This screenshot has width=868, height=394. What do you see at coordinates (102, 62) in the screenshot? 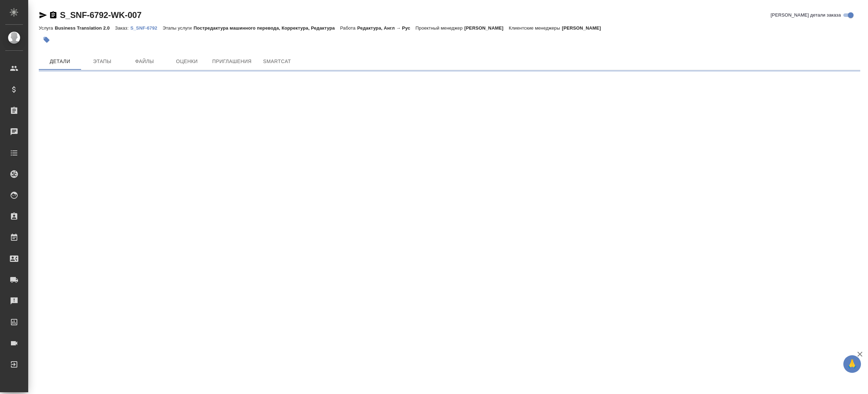
I see `span: Этапы` at bounding box center [102, 62].